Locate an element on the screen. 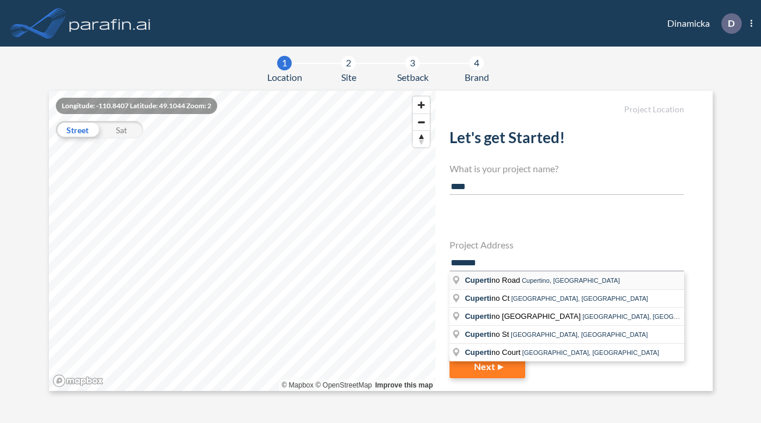 Image resolution: width=761 pixels, height=423 pixels. span: Zoom in is located at coordinates (421, 105).